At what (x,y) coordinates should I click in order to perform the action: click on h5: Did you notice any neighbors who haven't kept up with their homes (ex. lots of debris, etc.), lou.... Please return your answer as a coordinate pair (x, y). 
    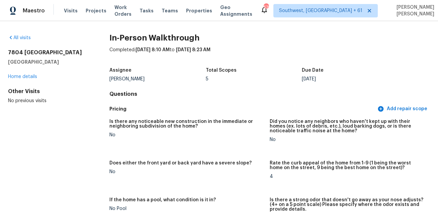
    Looking at the image, I should click on (347, 126).